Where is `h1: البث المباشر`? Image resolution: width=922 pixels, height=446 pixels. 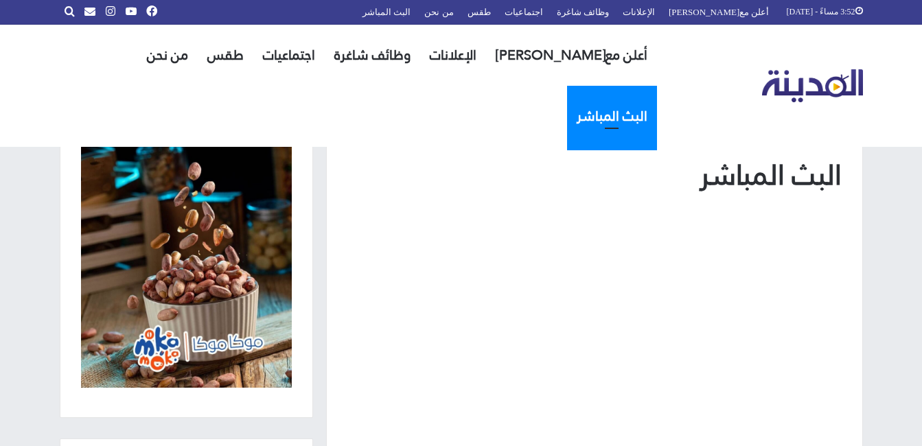 h1: البث المباشر is located at coordinates (594, 175).